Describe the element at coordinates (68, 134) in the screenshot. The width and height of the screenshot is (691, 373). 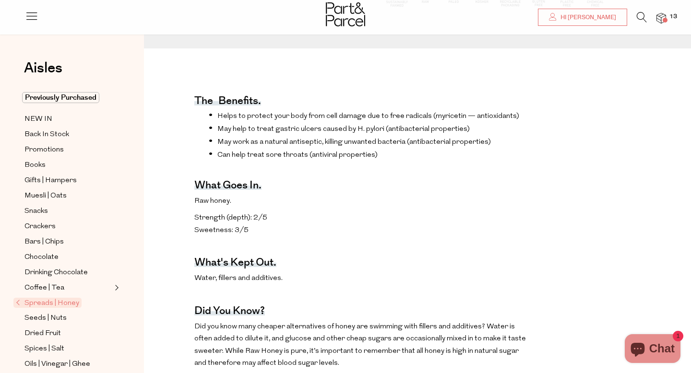
I see `a: Back In Stock` at that location.